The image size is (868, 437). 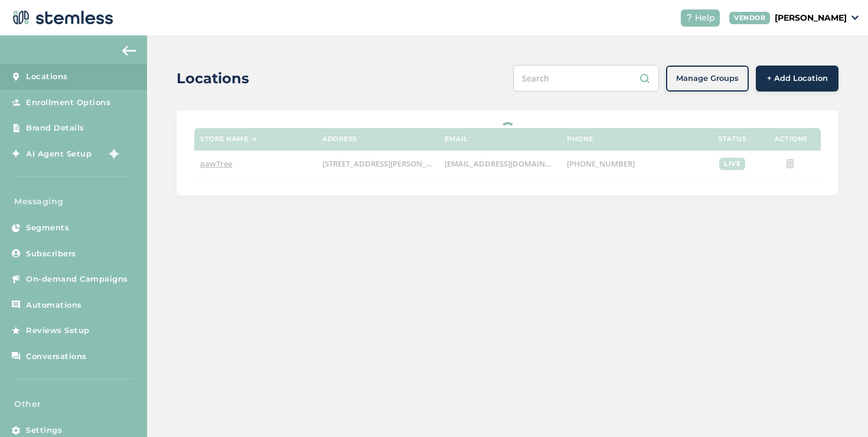 What do you see at coordinates (54, 128) in the screenshot?
I see `span: Brand Details` at bounding box center [54, 128].